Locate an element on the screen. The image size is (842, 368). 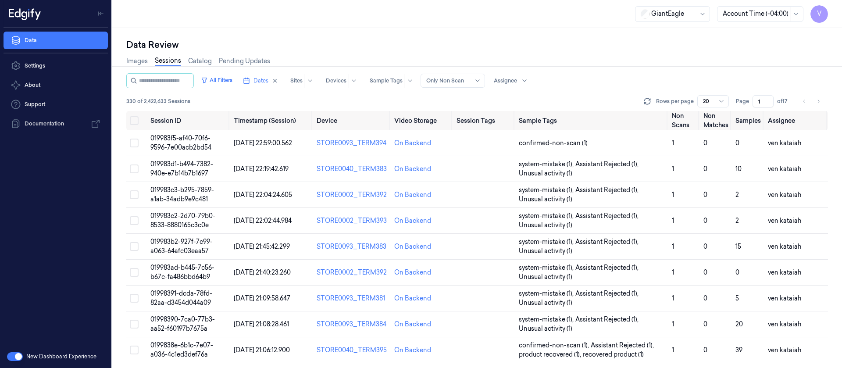
th: Timestamp (Session) is located at coordinates (271, 121).